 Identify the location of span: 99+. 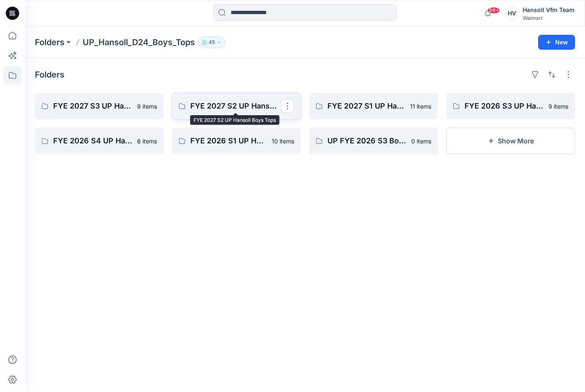
(493, 10).